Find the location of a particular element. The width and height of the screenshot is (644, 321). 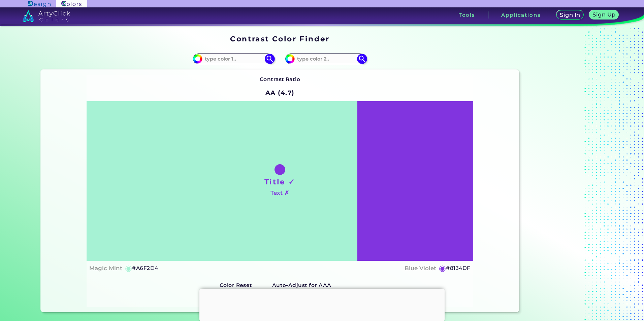

strong: Auto-Adjust for AAA is located at coordinates (302, 285).